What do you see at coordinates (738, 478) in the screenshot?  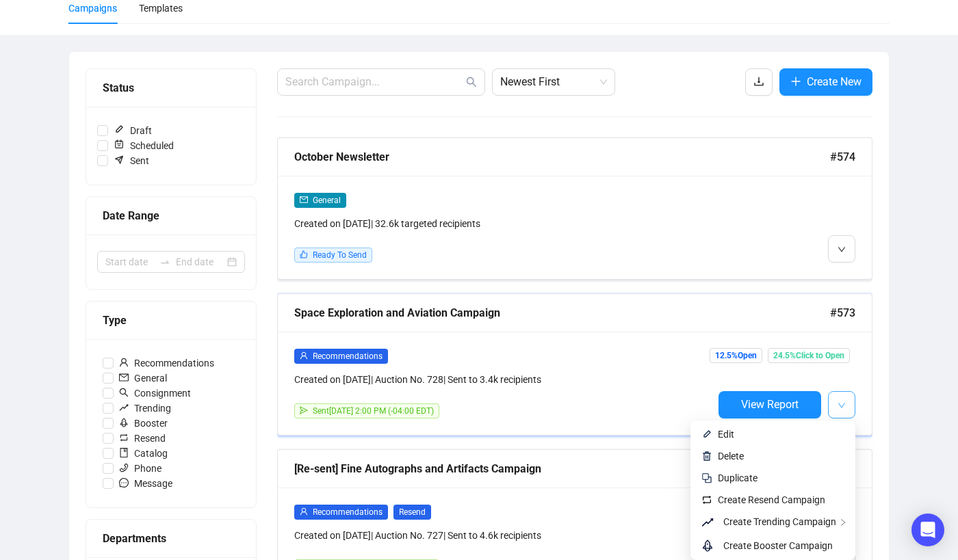 I see `span: Duplicate` at bounding box center [738, 478].